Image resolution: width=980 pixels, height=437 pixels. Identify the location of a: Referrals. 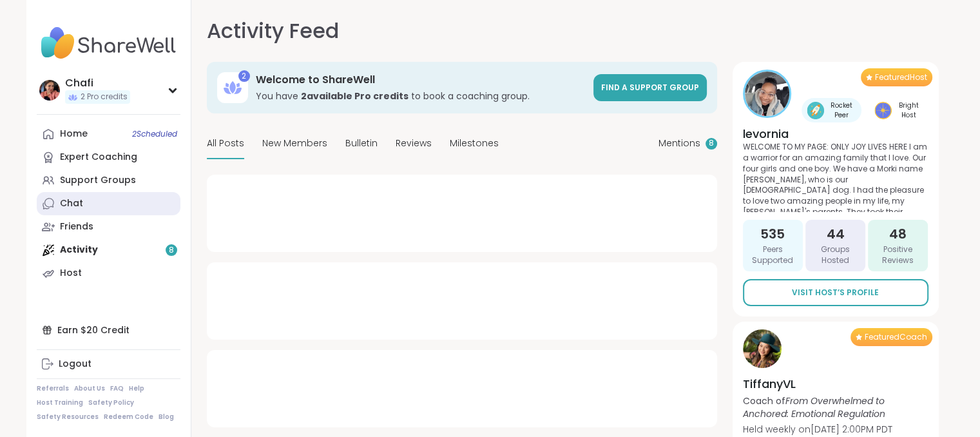
(53, 389).